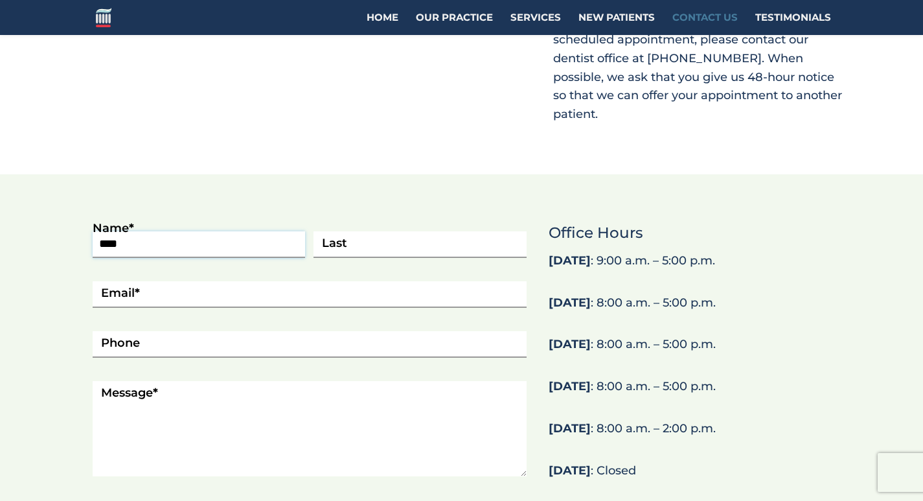 The height and width of the screenshot is (501, 923). I want to click on a: Home, so click(382, 24).